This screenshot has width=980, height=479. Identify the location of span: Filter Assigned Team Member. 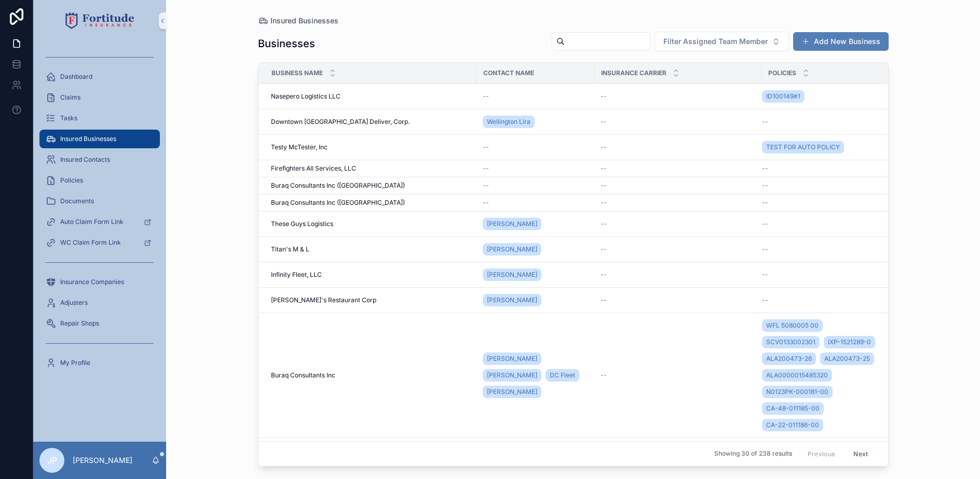
(715, 42).